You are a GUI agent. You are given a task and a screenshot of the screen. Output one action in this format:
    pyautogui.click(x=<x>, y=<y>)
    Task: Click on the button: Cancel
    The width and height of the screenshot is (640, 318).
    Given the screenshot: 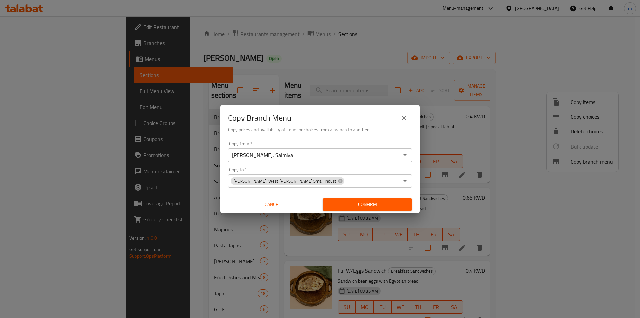 What is the action you would take?
    pyautogui.click(x=273, y=204)
    